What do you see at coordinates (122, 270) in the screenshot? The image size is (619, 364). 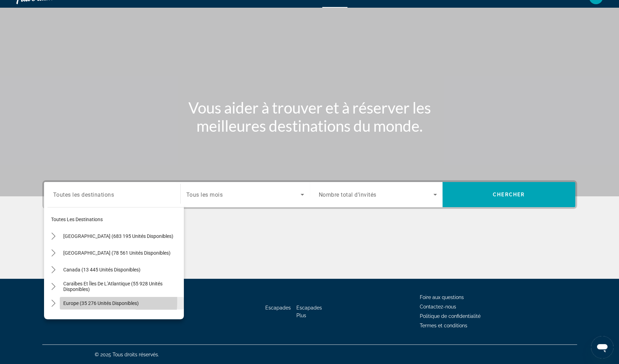 I see `button: Sélectionnez la destination : Canada (13 445 unités disponibles)` at bounding box center [122, 270].